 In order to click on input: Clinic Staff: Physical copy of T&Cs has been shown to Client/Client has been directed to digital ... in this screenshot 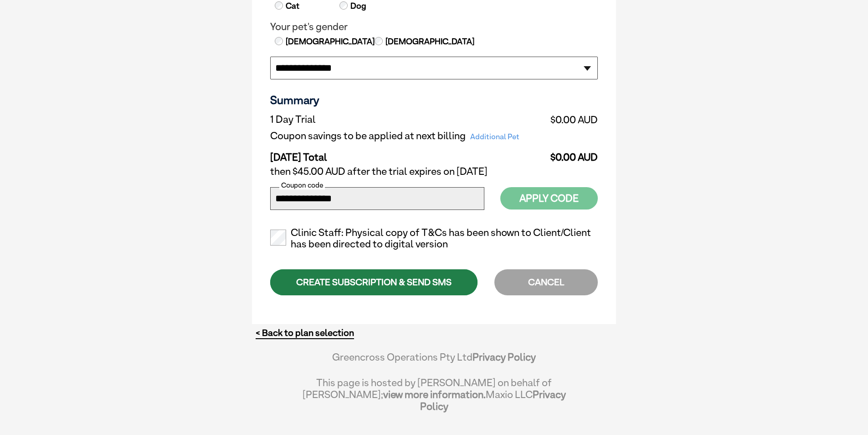, I will do `click(278, 237)`.